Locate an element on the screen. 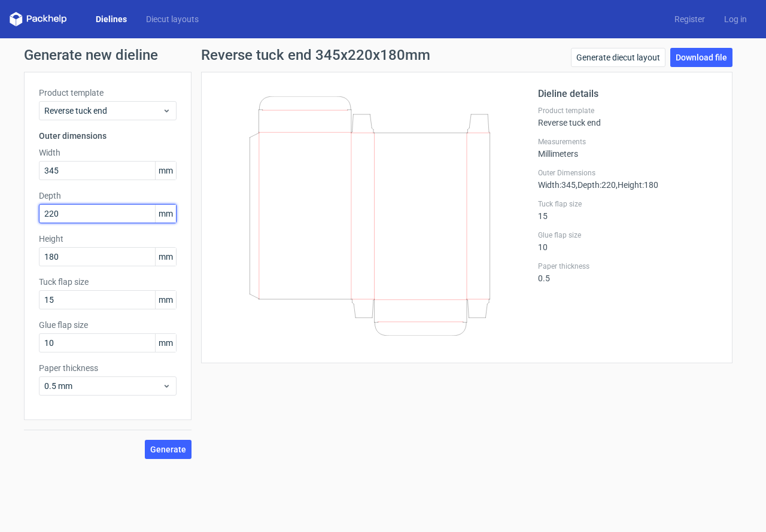  a: Download file is located at coordinates (701, 57).